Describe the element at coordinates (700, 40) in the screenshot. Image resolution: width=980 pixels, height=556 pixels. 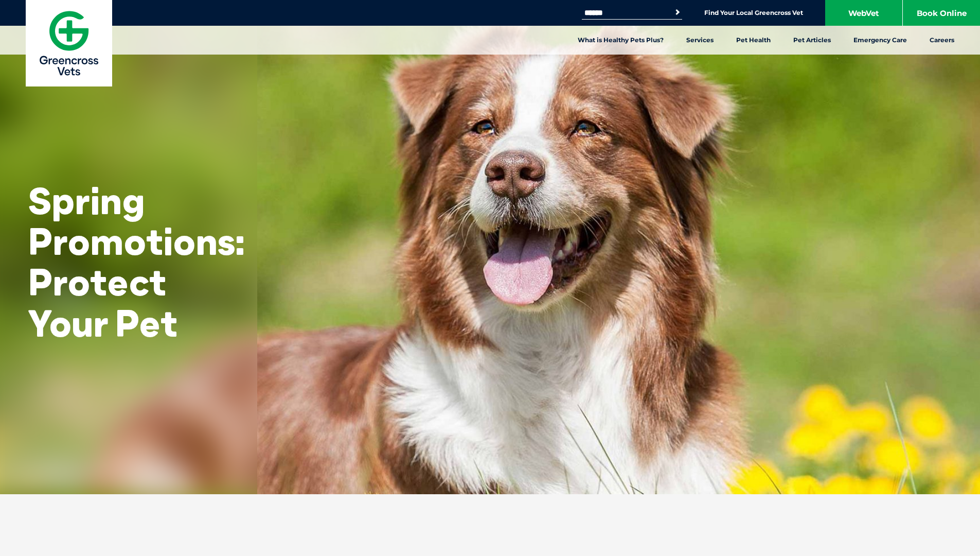
I see `a: Services` at that location.